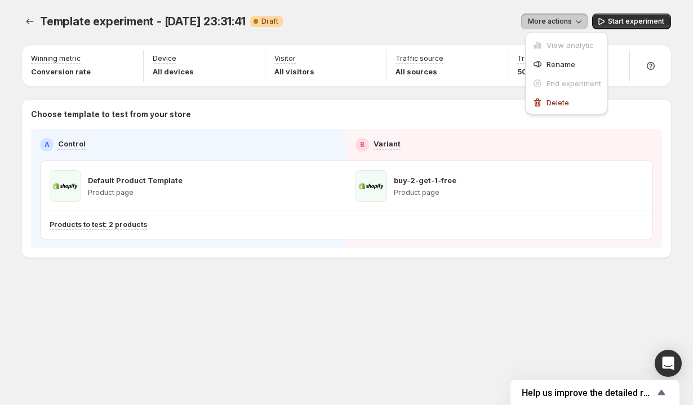 The height and width of the screenshot is (405, 693). I want to click on p: 50 - 50, so click(537, 72).